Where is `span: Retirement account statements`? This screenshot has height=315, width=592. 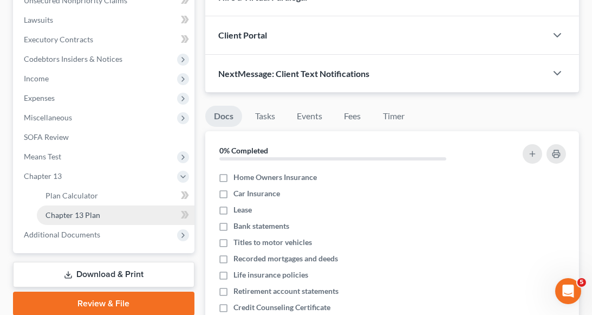
span: Retirement account statements is located at coordinates (286, 291).